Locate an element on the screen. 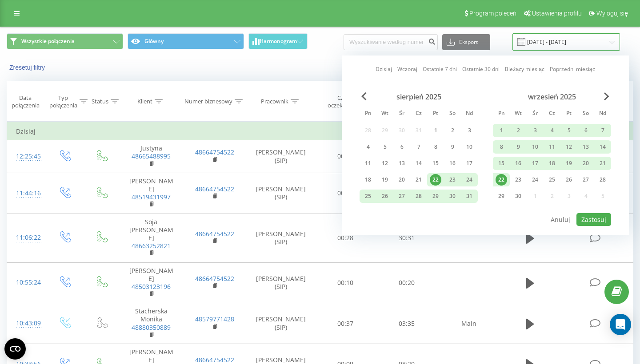 Image resolution: width=640 pixels, height=364 pixels. div: pon 1 wrz 2025 is located at coordinates (502, 131).